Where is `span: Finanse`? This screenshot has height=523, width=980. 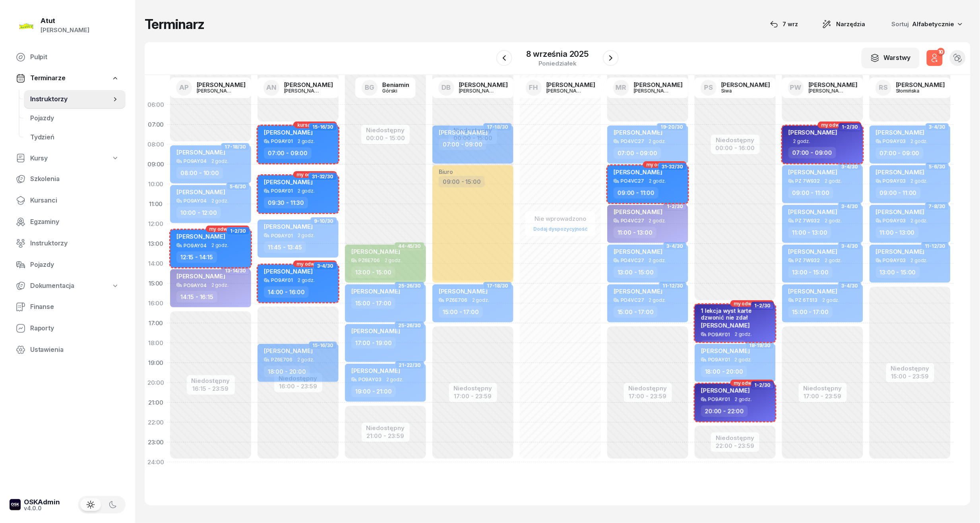
span: Finanse is located at coordinates (75, 307).